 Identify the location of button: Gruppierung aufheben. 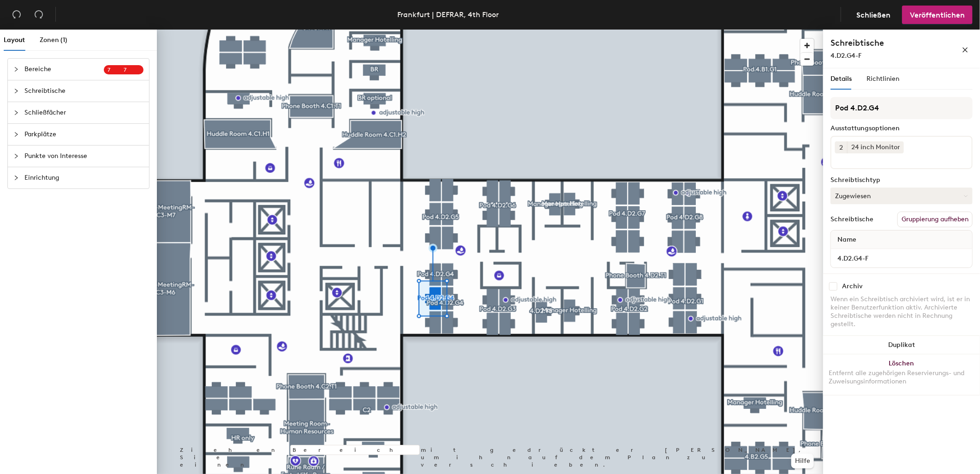
(935, 219).